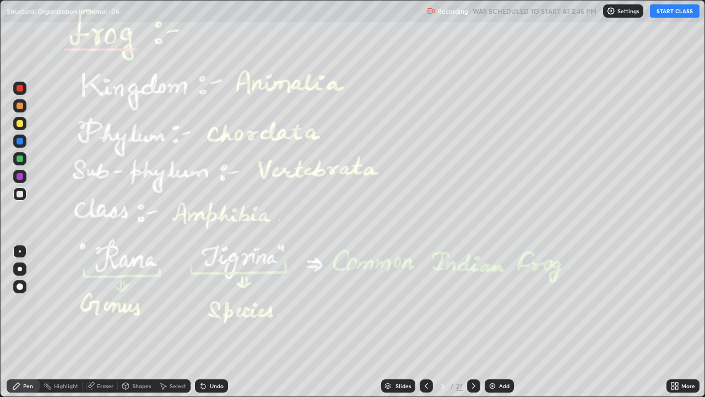 The image size is (705, 397). What do you see at coordinates (63, 11) in the screenshot?
I see `p: Structural Organization in animal -06` at bounding box center [63, 11].